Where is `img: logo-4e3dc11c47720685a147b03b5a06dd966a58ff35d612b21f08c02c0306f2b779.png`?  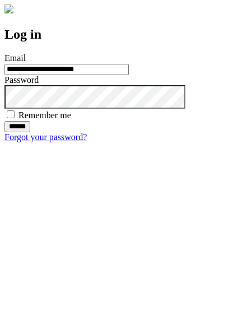
img: logo-4e3dc11c47720685a147b03b5a06dd966a58ff35d612b21f08c02c0306f2b779.png is located at coordinates (9, 9).